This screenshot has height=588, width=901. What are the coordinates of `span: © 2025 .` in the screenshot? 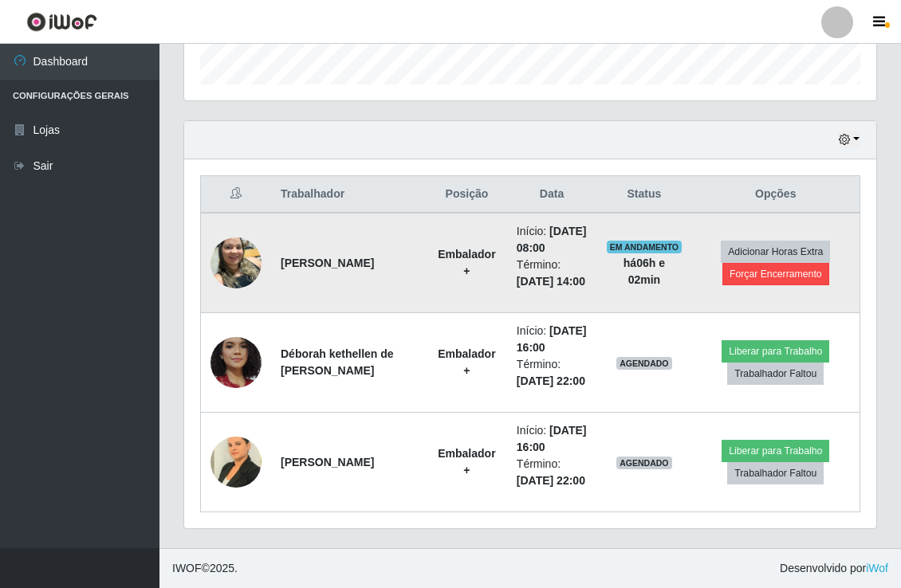 It's located at (205, 568).